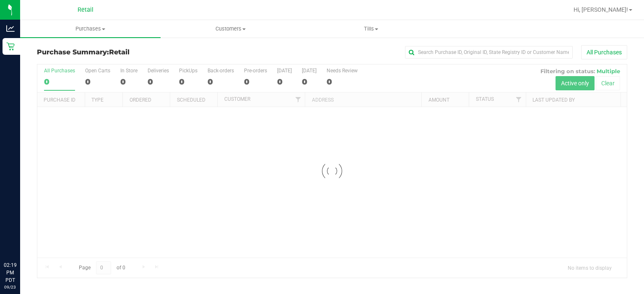 The width and height of the screenshot is (644, 294). What do you see at coordinates (489, 52) in the screenshot?
I see `input: Search Purchase ID, Original ID, State Registry ID or Customer Name...` at bounding box center [489, 52].